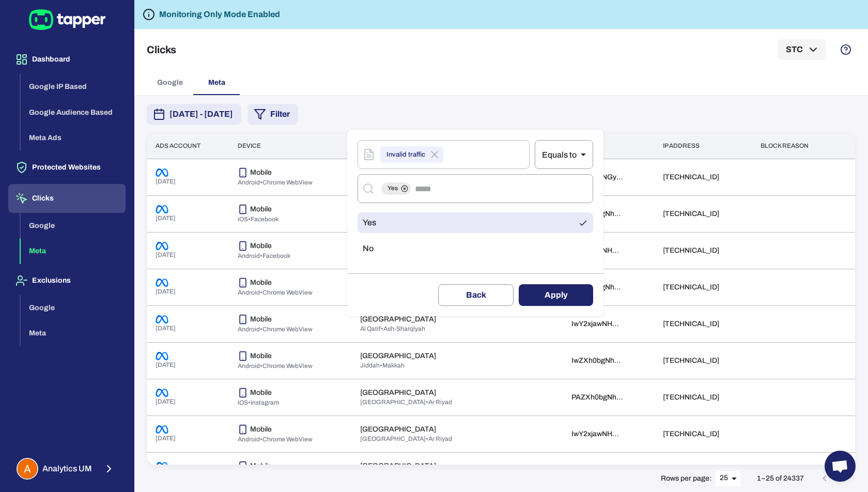  What do you see at coordinates (396, 189) in the screenshot?
I see `div: Yes` at bounding box center [396, 189].